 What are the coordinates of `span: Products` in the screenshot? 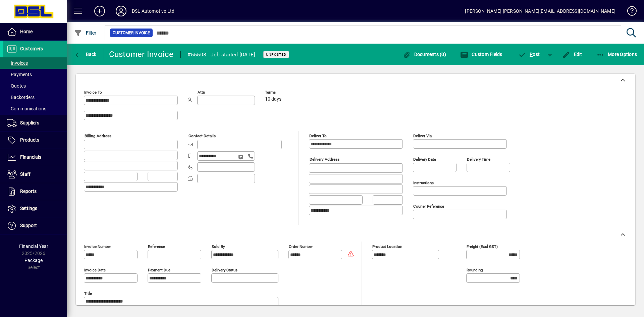 It's located at (29, 140).